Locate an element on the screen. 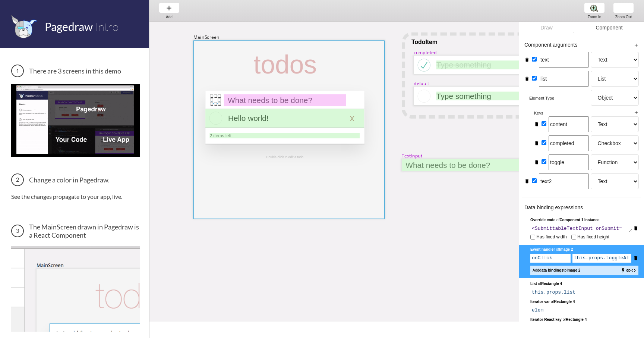 Image resolution: width=644 pixels, height=338 pixels. div: Component is located at coordinates (609, 27).